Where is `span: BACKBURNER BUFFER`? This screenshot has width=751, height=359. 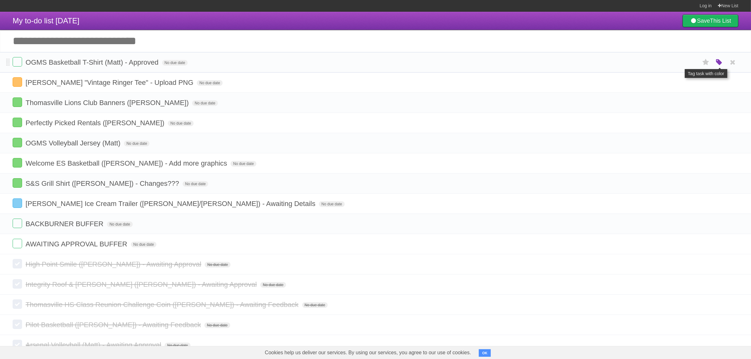
span: BACKBURNER BUFFER is located at coordinates (65, 224).